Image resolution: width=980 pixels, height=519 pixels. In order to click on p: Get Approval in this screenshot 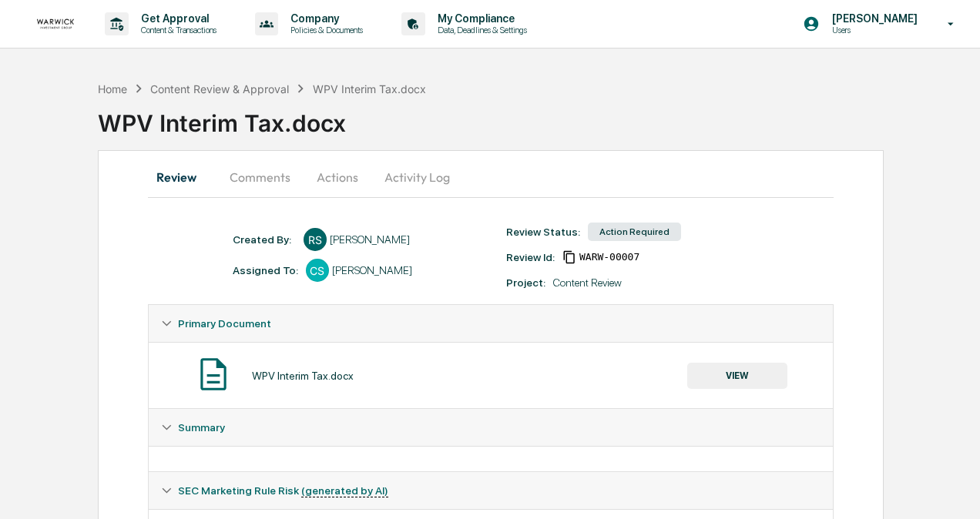, I will do `click(176, 18)`.